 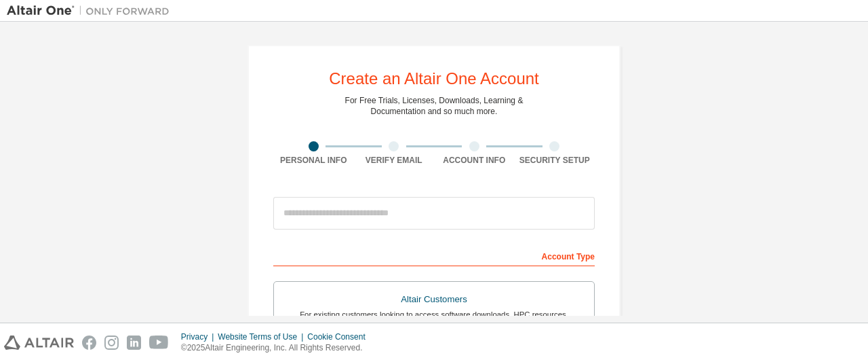 What do you see at coordinates (262, 337) in the screenshot?
I see `div: Website Terms of Use` at bounding box center [262, 337].